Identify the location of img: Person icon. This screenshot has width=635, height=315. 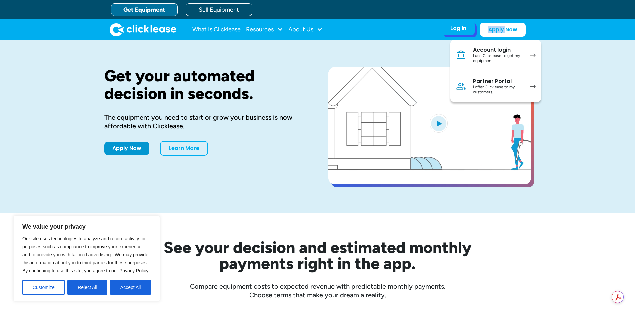
(461, 86).